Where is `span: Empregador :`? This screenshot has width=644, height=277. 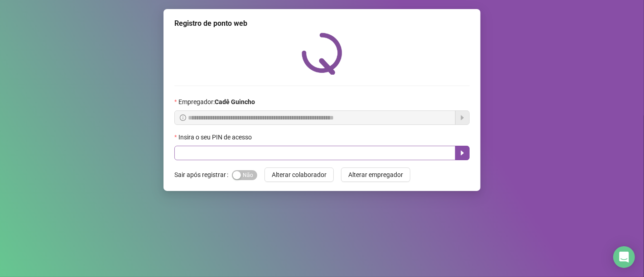 span: Empregador : is located at coordinates (216, 102).